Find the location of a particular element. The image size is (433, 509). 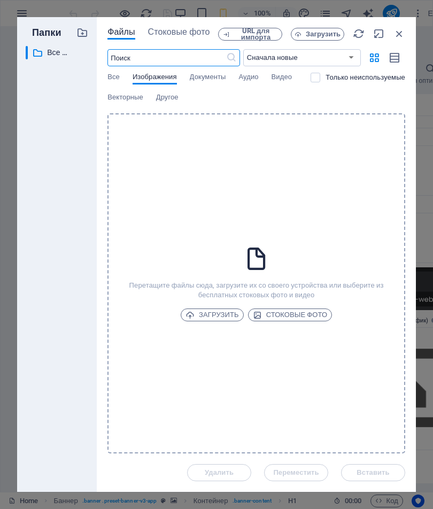

i: Закрыть is located at coordinates (399, 34).